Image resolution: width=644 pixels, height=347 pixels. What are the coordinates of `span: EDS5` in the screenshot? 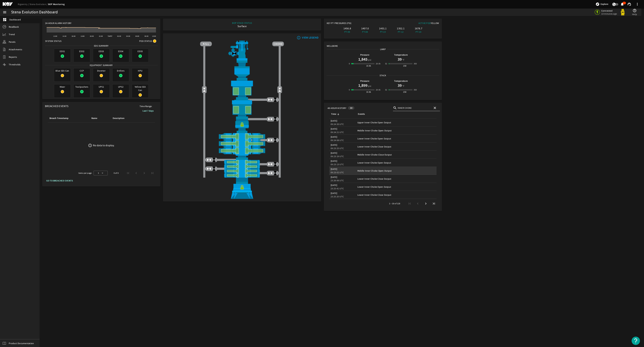 It's located at (140, 51).